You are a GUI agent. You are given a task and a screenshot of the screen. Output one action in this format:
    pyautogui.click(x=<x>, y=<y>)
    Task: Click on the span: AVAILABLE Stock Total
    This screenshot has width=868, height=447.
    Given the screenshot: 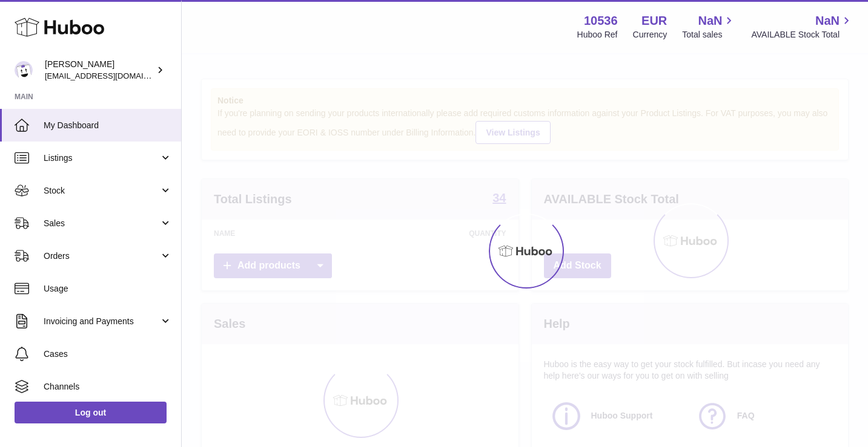 What is the action you would take?
    pyautogui.click(x=802, y=34)
    